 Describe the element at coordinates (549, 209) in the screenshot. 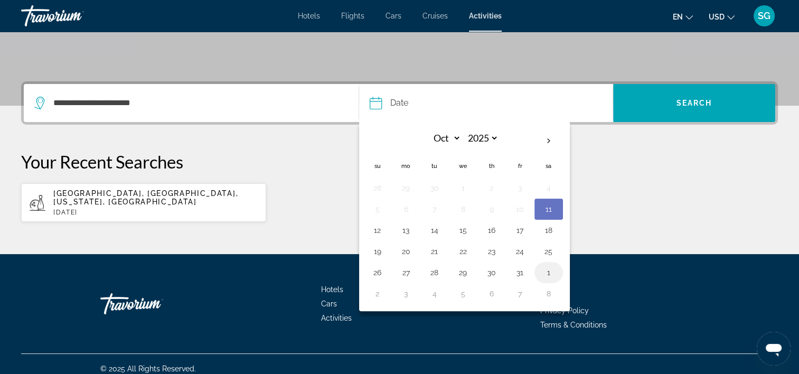

I see `button: Day 11` at that location.